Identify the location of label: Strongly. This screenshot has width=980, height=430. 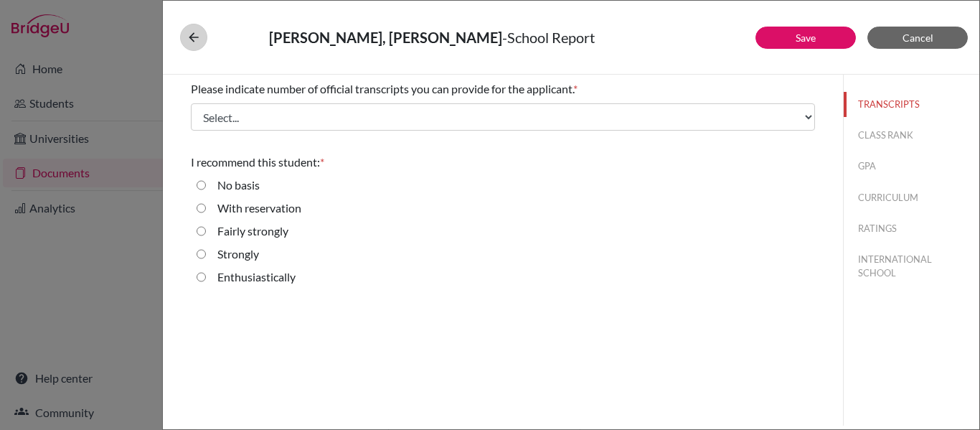
(238, 254).